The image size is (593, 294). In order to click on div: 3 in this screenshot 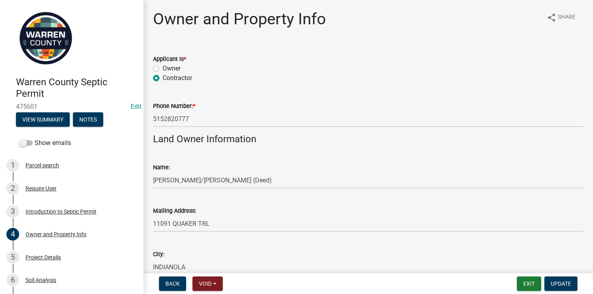, I will do `click(13, 212)`.